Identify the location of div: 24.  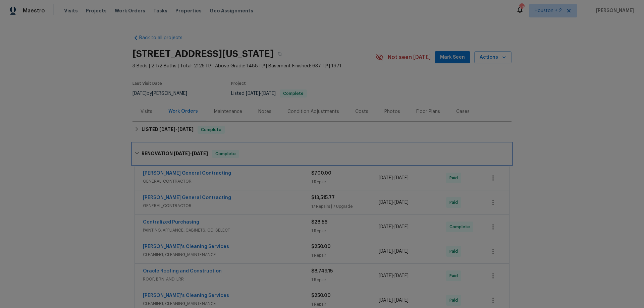
(522, 7).